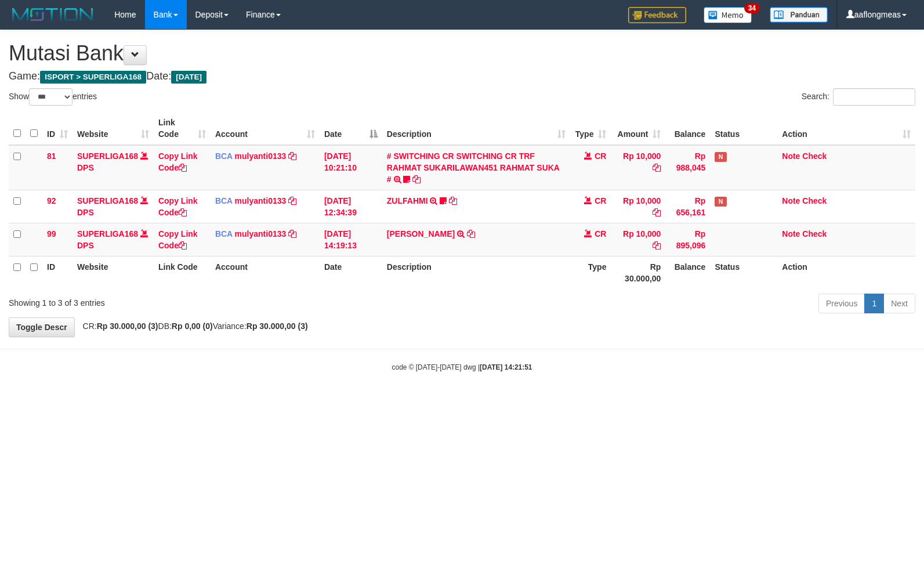  Describe the element at coordinates (591, 128) in the screenshot. I see `th: Type: activate to sort column ascending` at that location.